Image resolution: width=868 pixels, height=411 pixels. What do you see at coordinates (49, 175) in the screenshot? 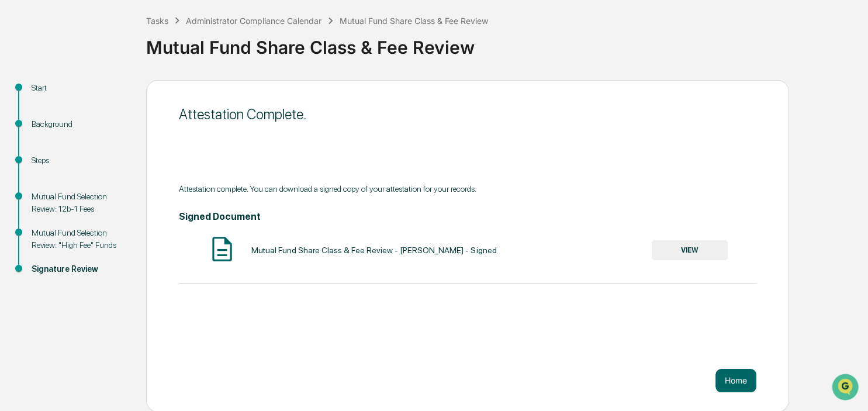
I see `span: Data Lookup` at bounding box center [49, 175].